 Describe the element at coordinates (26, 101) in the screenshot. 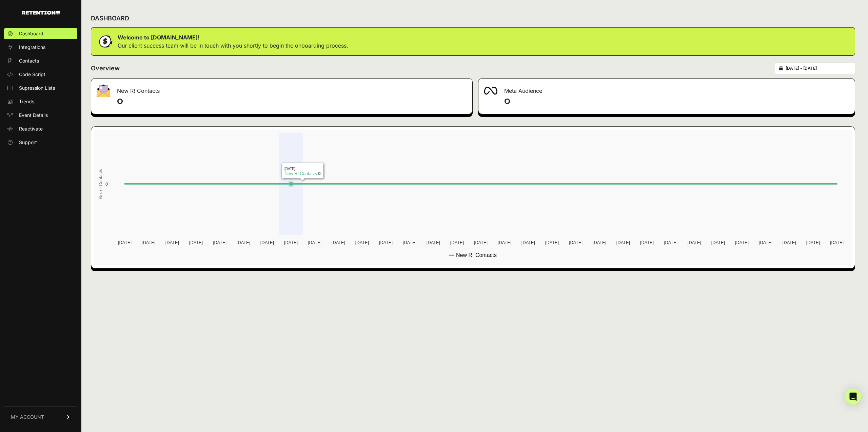

I see `span: Trends` at that location.